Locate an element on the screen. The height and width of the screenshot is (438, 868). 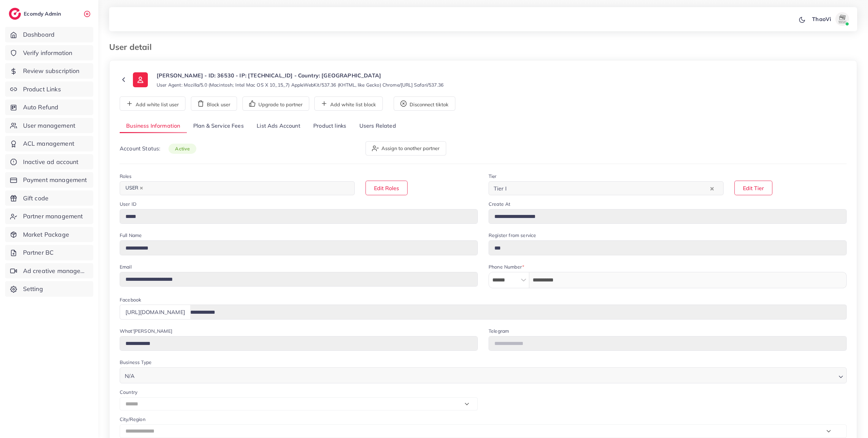
span: Partner management is located at coordinates (53, 216).